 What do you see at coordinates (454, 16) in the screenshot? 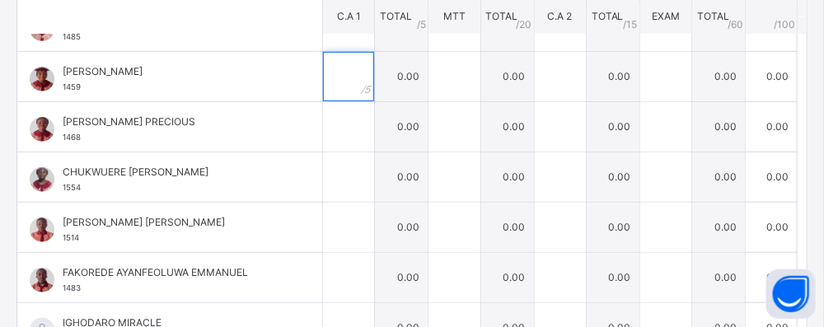
I see `span: MTT` at bounding box center [454, 16].